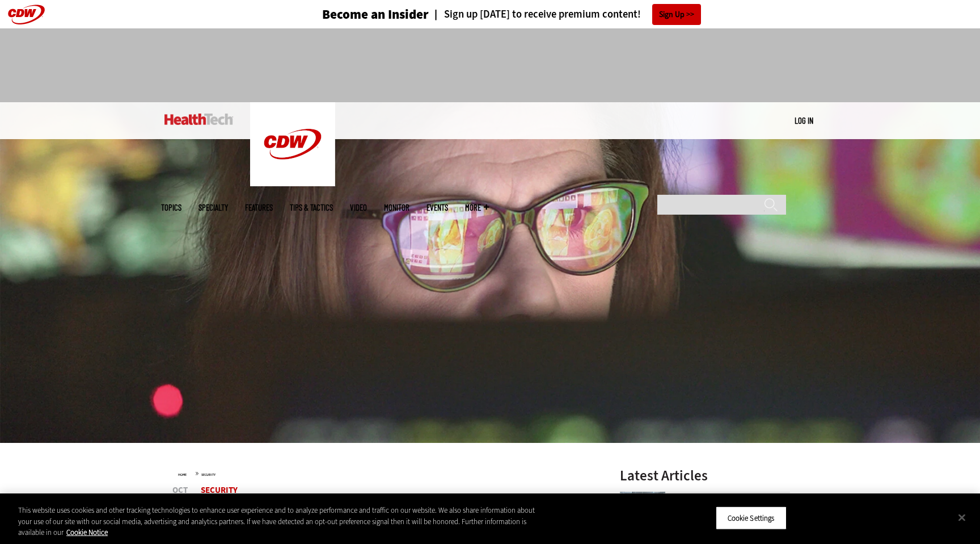 This screenshot has width=980, height=544. I want to click on span: Oct, so click(180, 490).